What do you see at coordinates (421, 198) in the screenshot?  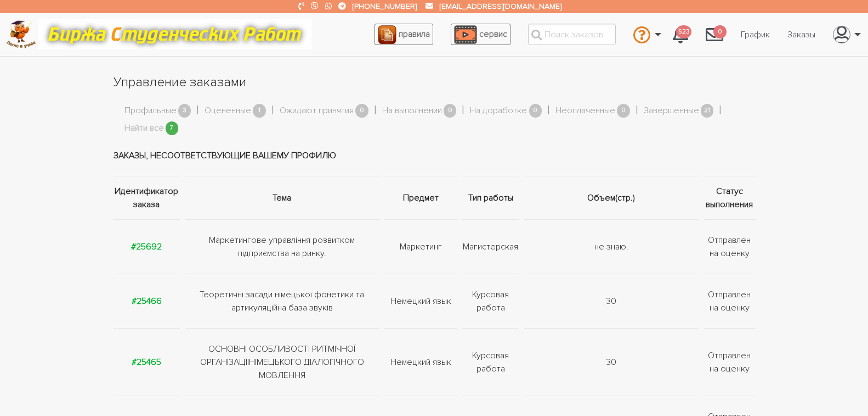 I see `th: Предмет` at bounding box center [421, 198].